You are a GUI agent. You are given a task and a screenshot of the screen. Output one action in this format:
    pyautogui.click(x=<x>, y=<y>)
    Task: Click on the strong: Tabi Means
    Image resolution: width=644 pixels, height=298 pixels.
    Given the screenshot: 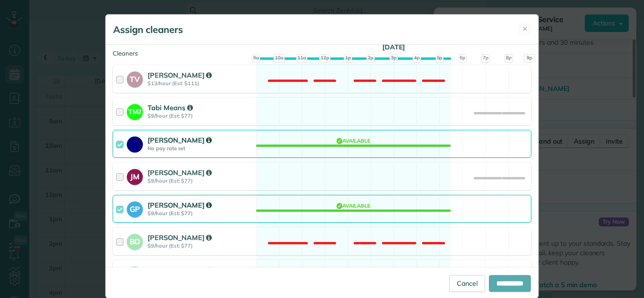 What is the action you would take?
    pyautogui.click(x=170, y=107)
    